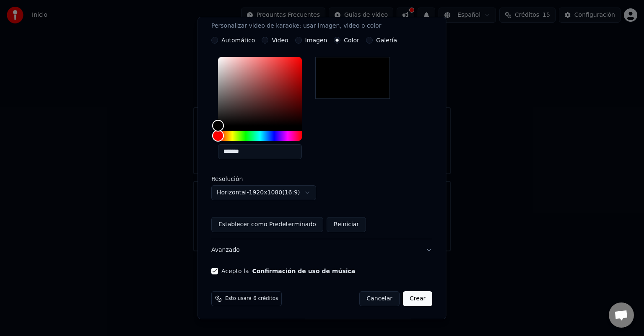  What do you see at coordinates (322, 138) in the screenshot?
I see `div: VideoPersonalizar video de karaoke: usar imagen, video o color` at bounding box center [322, 138].